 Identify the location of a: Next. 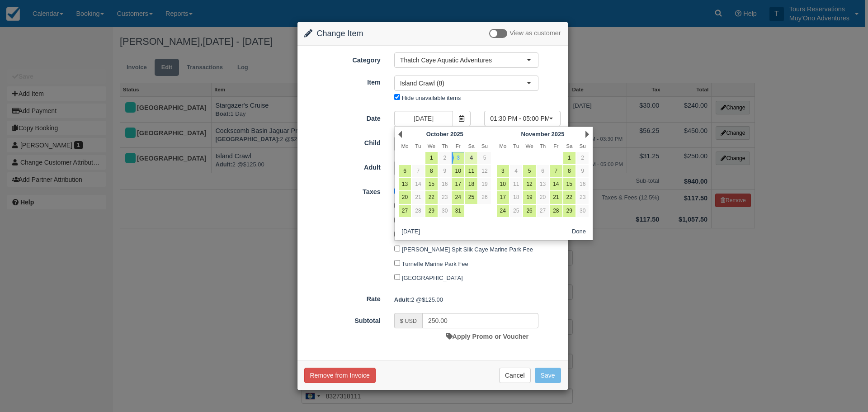
(587, 134).